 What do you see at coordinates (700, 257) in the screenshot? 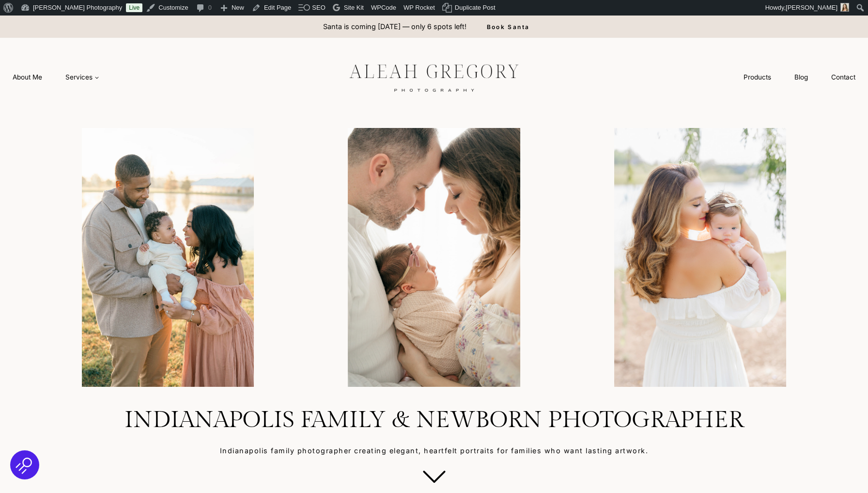
I see `li: 3 of 4` at bounding box center [700, 257].